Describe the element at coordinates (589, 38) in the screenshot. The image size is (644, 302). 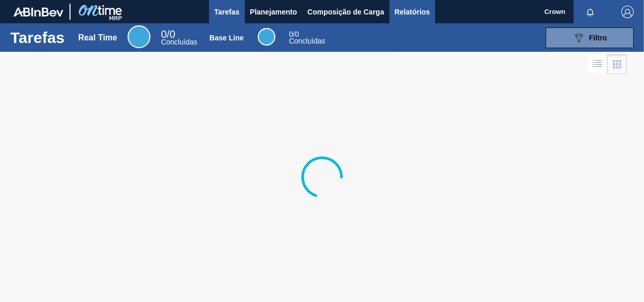
I see `button: Filtro` at that location.